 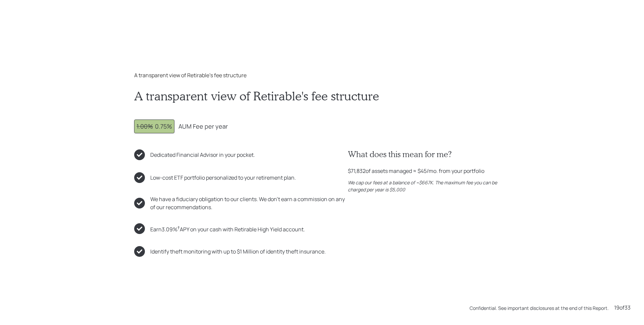 What do you see at coordinates (238, 251) in the screenshot?
I see `div: Identify theft monitoring with up to $1 Million of identity theft insurance.` at bounding box center [238, 251].